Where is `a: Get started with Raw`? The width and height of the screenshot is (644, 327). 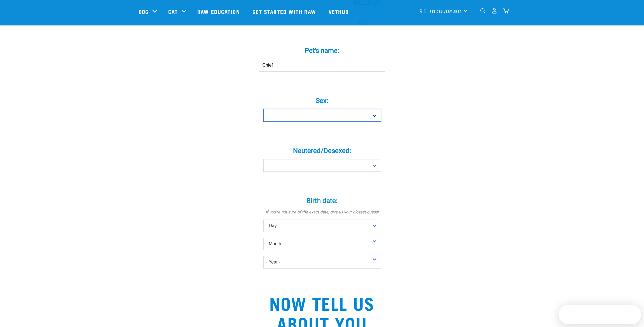
a: Get started with Raw is located at coordinates (285, 12).